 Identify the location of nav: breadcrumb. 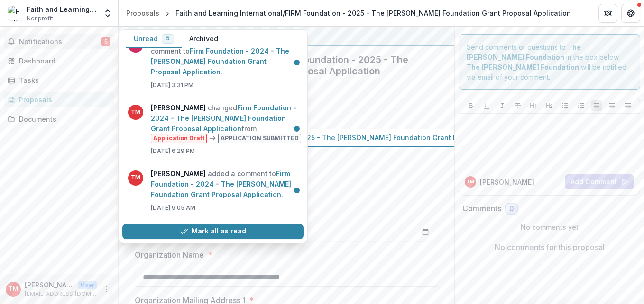
(349, 12).